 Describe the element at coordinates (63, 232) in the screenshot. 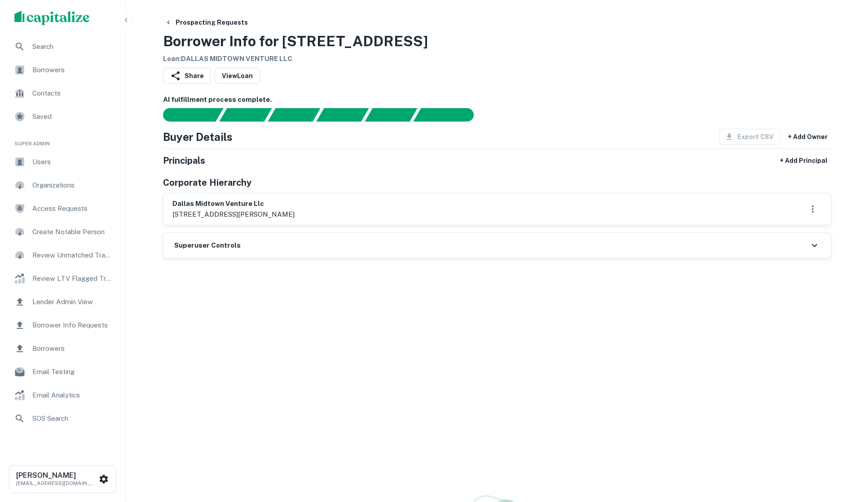

I see `a: Create Notable Person` at that location.